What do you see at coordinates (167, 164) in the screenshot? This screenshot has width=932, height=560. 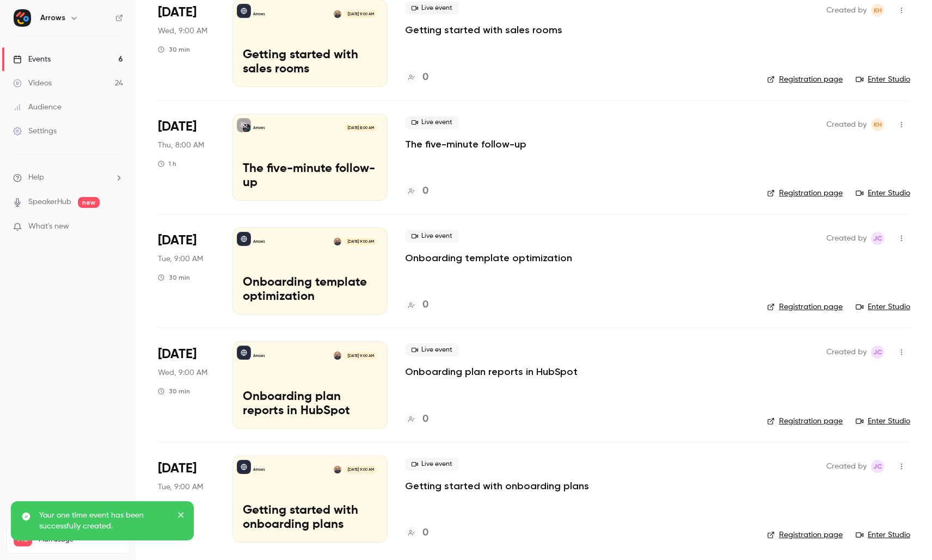 I see `div: 1 h` at bounding box center [167, 164].